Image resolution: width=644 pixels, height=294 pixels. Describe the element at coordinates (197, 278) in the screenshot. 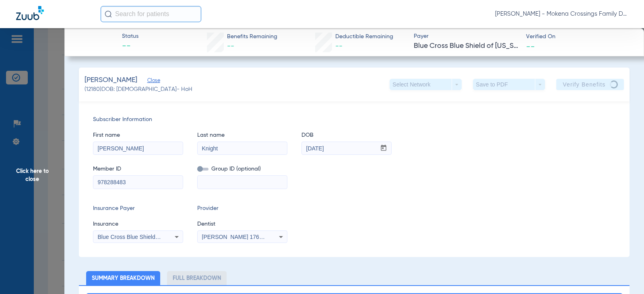

I see `li: Full Breakdown` at that location.